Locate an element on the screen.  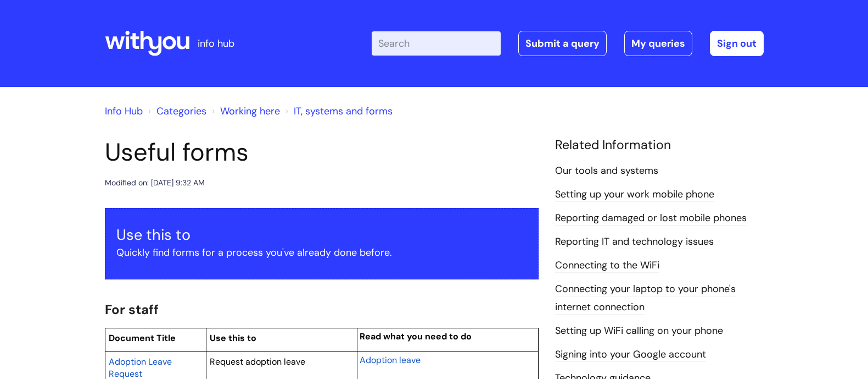
p: Quickly find forms for a process you've already done before. is located at coordinates (322, 252).